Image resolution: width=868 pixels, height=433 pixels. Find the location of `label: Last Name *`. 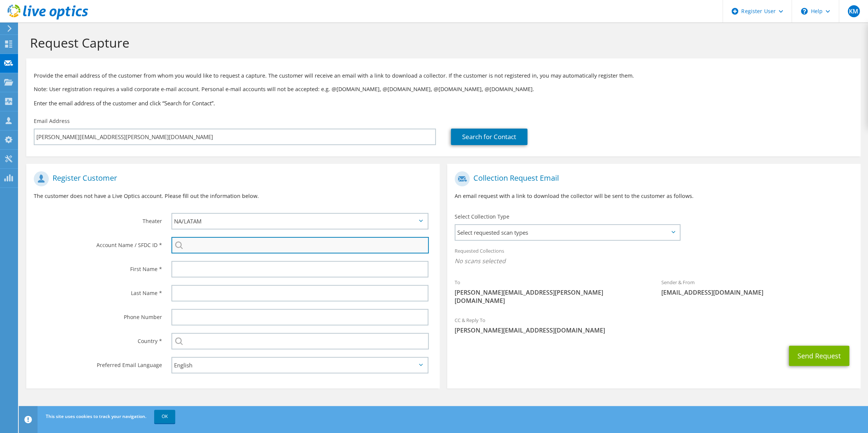

label: Last Name * is located at coordinates (98, 291).